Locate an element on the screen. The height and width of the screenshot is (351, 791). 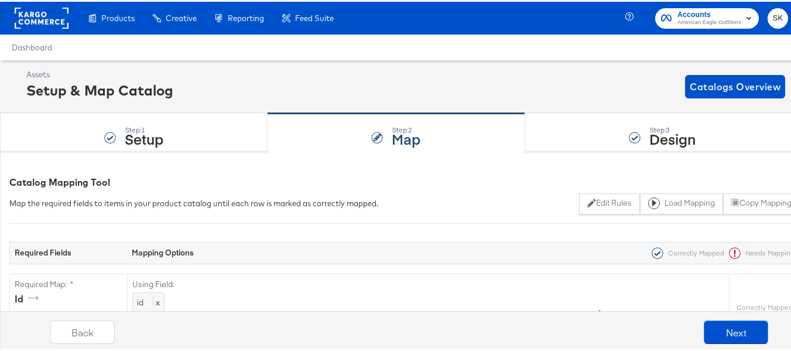
strong: Map is located at coordinates (406, 136).